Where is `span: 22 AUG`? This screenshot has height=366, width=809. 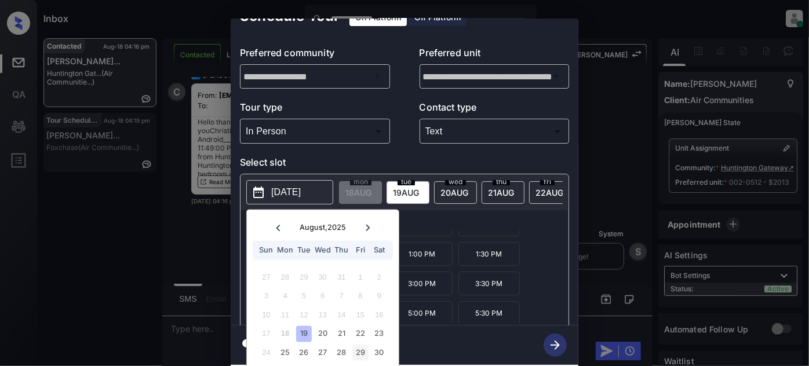 span: 22 AUG is located at coordinates (549, 192).